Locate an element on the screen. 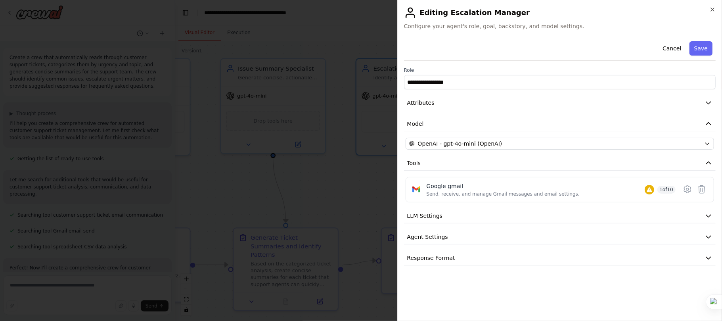 This screenshot has height=321, width=722. span: 1 of 10 is located at coordinates (666, 189).